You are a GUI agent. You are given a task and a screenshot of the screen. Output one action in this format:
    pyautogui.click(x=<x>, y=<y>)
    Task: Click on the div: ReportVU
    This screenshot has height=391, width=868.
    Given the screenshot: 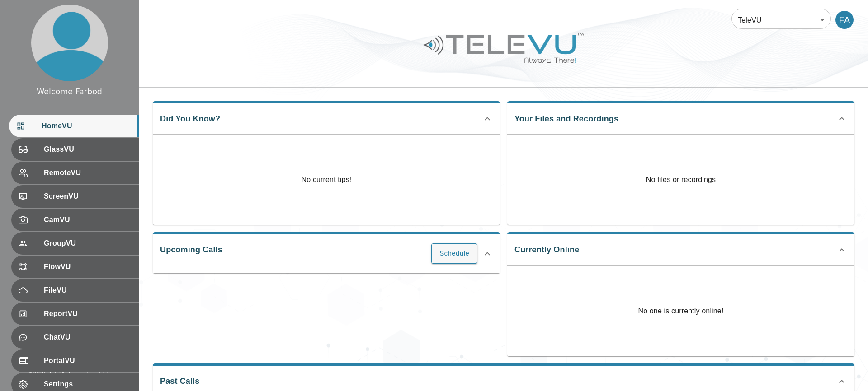 What is the action you would take?
    pyautogui.click(x=75, y=313)
    